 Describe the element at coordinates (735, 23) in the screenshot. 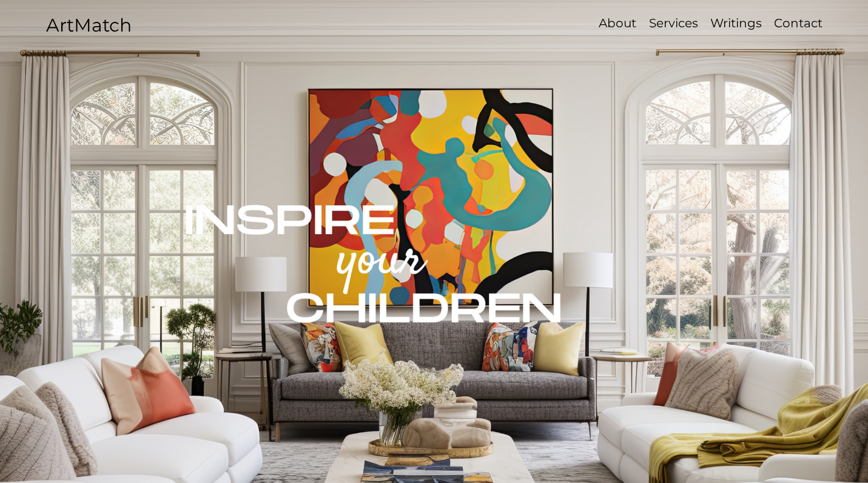

I see `a: Writings` at that location.